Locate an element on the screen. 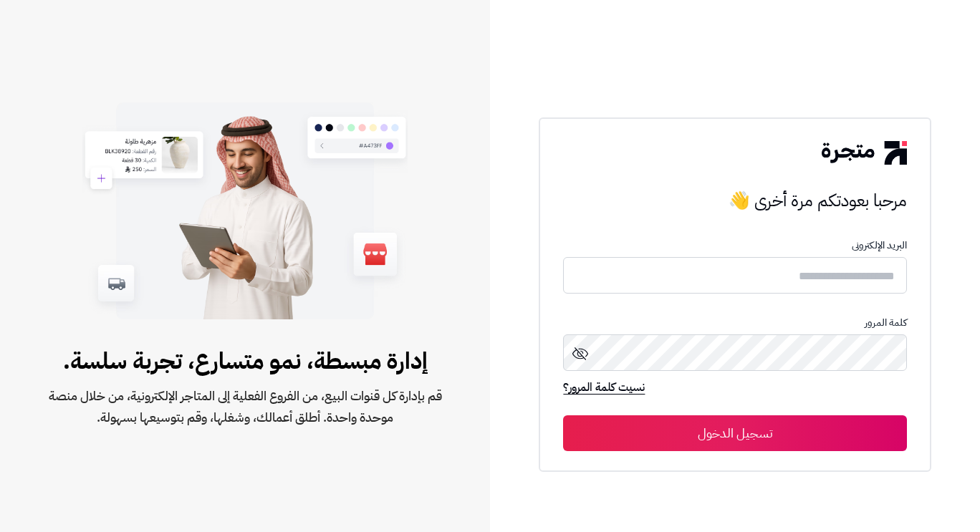 This screenshot has width=980, height=532. span: إدارة مبسطة، نمو متسارع، تجربة سلسة. is located at coordinates (245, 362).